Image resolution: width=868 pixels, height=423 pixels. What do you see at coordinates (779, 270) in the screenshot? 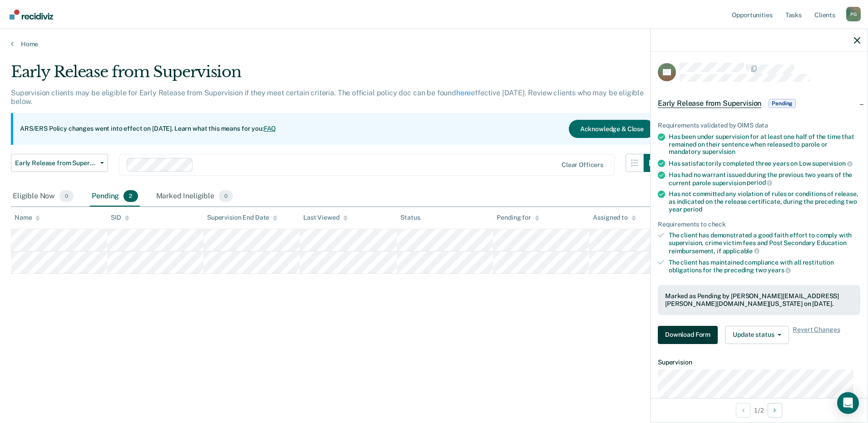
I see `span: years` at bounding box center [779, 270].